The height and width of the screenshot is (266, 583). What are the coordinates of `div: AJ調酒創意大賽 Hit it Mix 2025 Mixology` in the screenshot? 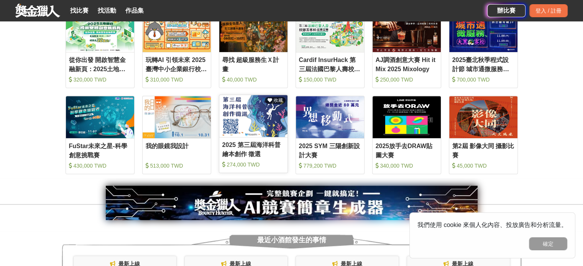 It's located at (407, 64).